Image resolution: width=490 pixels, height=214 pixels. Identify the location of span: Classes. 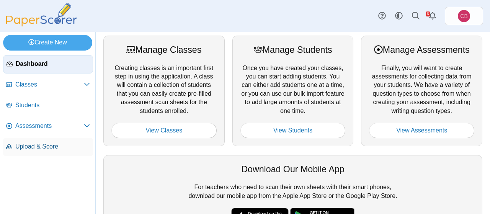
(49, 85).